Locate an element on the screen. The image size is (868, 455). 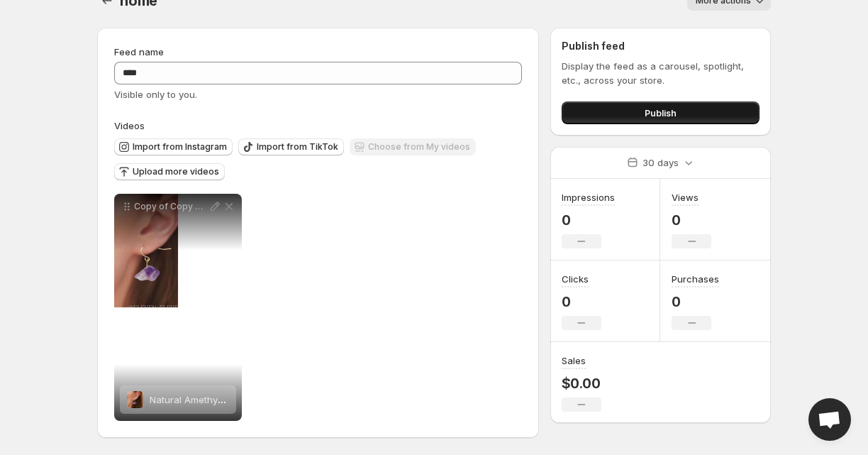
span: Visible only to you. is located at coordinates (155, 94).